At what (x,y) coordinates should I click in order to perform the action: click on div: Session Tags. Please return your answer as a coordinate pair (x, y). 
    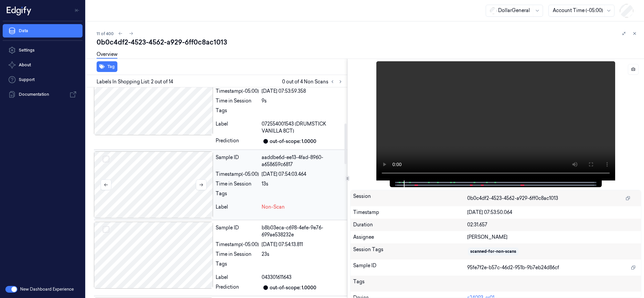
    Looking at the image, I should click on (410, 251).